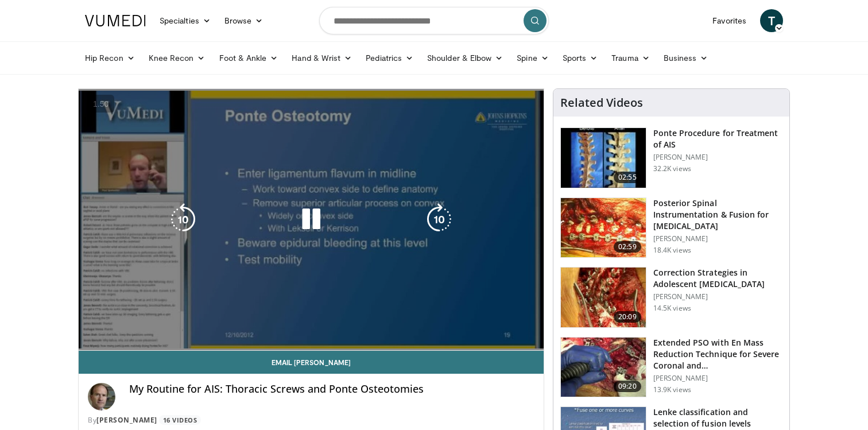  I want to click on a: Sports, so click(581, 58).